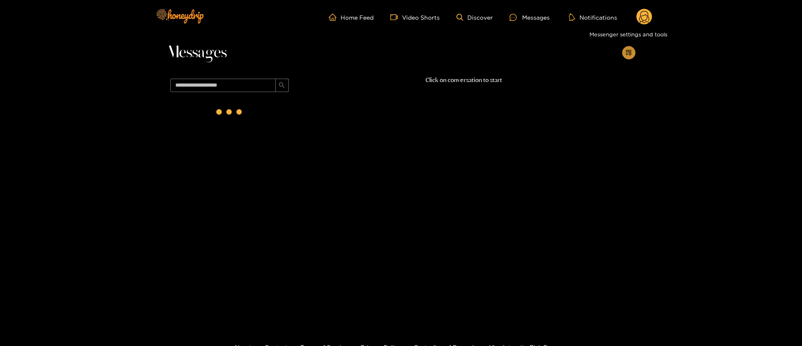  I want to click on button: appstore-add, so click(629, 53).